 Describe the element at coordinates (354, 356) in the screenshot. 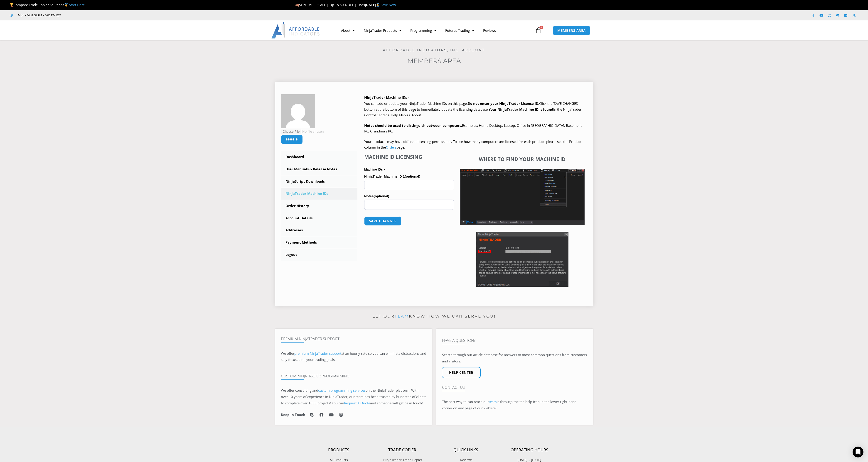

I see `span: at an hourly rate so you can eliminate distractions and stay focused on your trading goals.` at that location.